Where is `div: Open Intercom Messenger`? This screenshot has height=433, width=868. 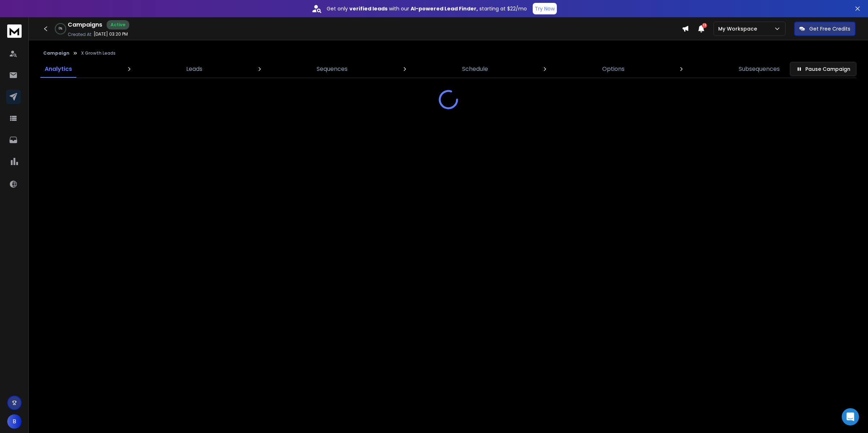
div: Open Intercom Messenger is located at coordinates (850, 417).